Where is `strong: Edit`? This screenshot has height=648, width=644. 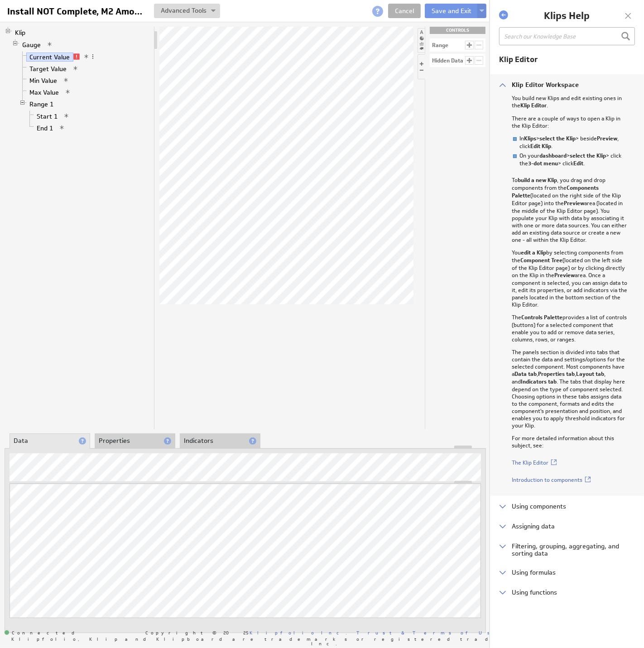
strong: Edit is located at coordinates (579, 163).